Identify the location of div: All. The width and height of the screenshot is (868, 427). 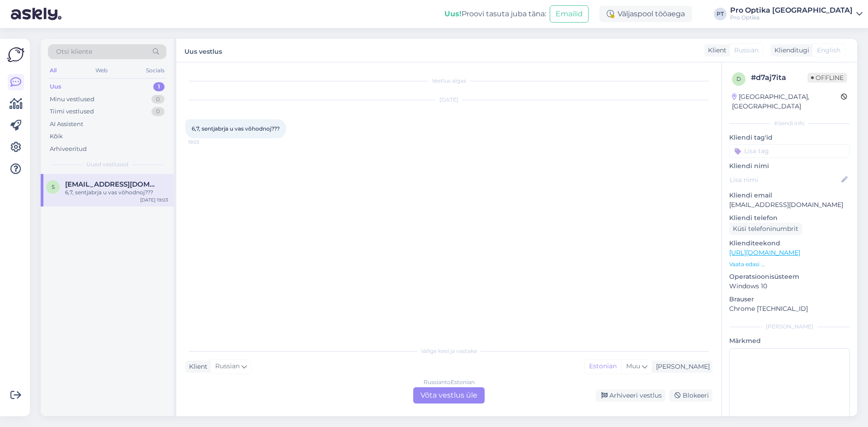
(53, 70).